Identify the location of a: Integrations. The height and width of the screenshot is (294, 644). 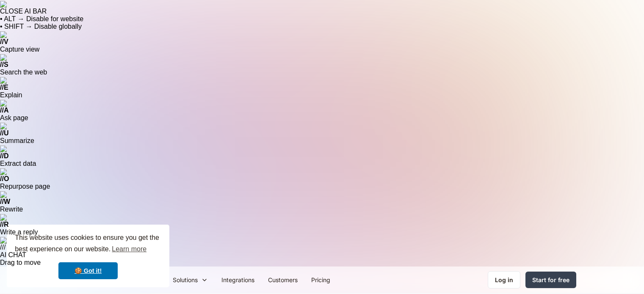
(238, 280).